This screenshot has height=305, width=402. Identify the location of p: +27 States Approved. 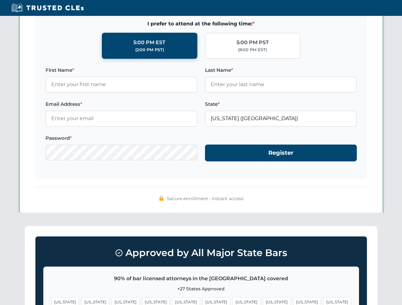
(201, 289).